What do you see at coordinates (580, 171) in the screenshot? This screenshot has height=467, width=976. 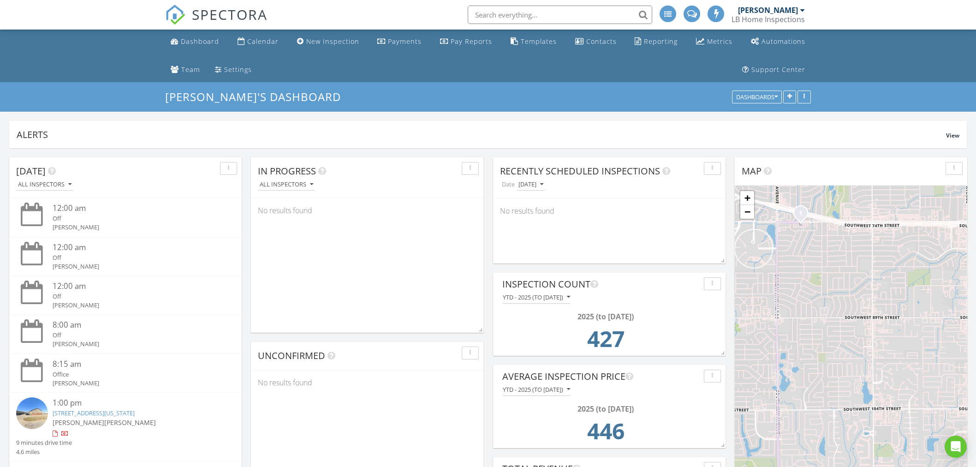 I see `span: Recently Scheduled Inspections` at bounding box center [580, 171].